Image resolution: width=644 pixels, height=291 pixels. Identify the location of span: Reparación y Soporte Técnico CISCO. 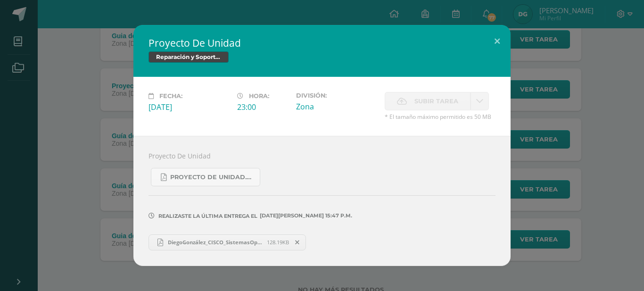
(189, 57).